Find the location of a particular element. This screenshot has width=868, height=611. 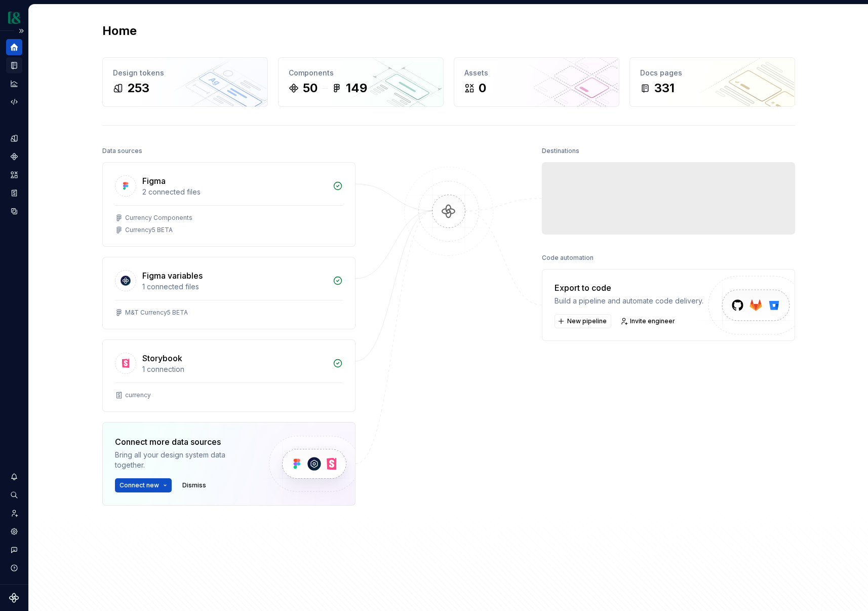

button: Notifications is located at coordinates (15, 477).